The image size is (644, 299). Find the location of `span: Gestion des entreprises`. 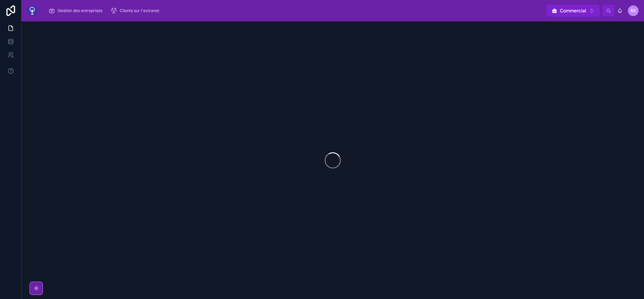

span: Gestion des entreprises is located at coordinates (80, 11).